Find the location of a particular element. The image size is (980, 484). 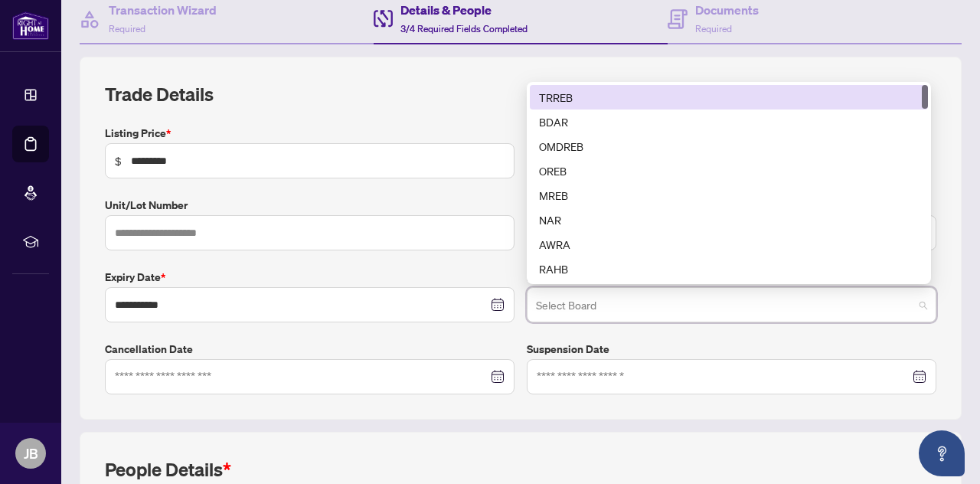

div: NAR is located at coordinates (729, 220).